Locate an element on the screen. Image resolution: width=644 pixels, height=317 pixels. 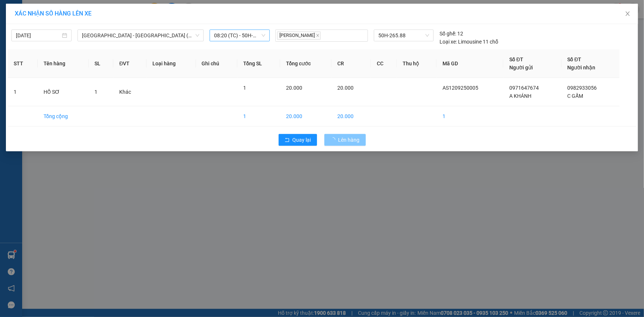
th: Thu hộ is located at coordinates (416, 63).